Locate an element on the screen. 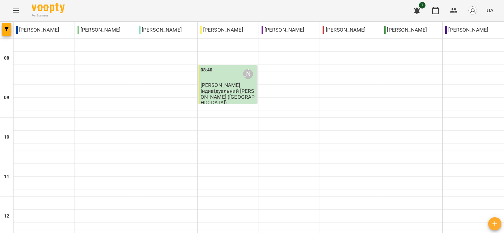 The width and height of the screenshot is (504, 233). h6: 08 is located at coordinates (7, 58).